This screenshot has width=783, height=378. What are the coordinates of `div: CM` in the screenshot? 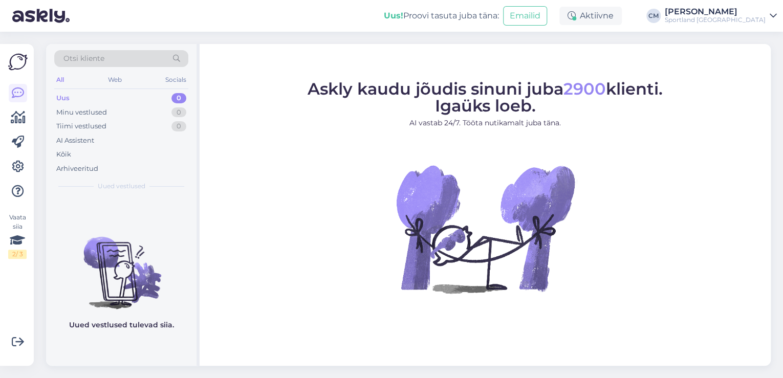 It's located at (654, 16).